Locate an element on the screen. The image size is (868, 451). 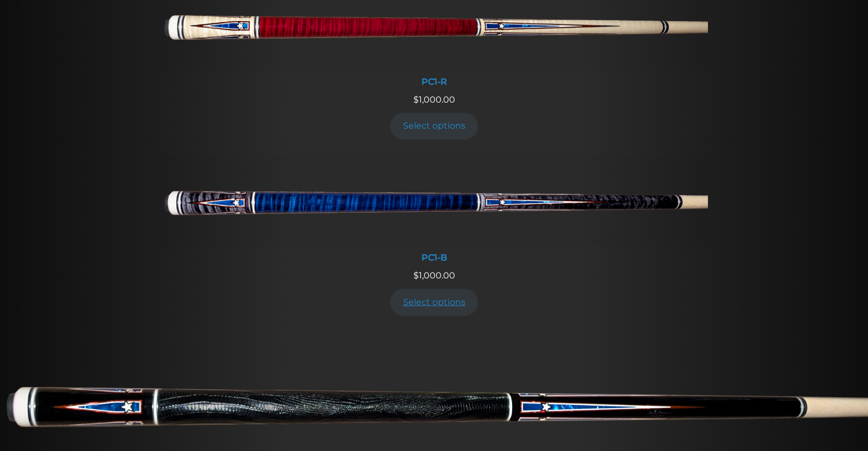
a: PC1-B PC1-B is located at coordinates (434, 211).